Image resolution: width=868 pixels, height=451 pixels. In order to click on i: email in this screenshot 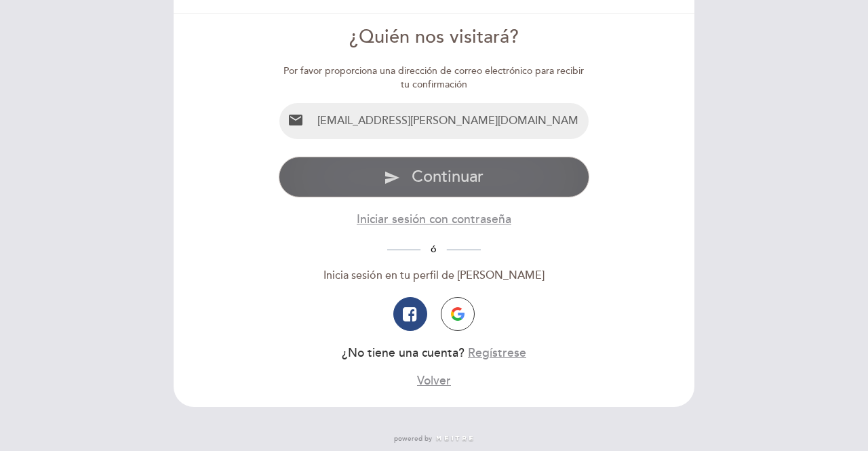, I will do `click(296, 120)`.